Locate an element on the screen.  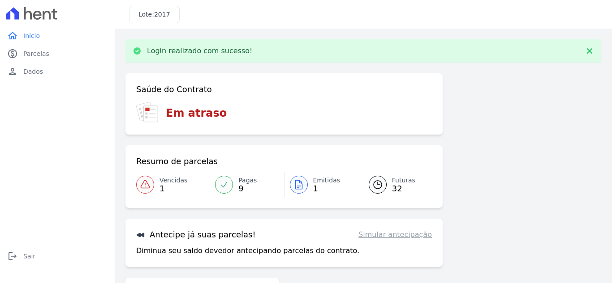
span: Dados is located at coordinates (33, 72).